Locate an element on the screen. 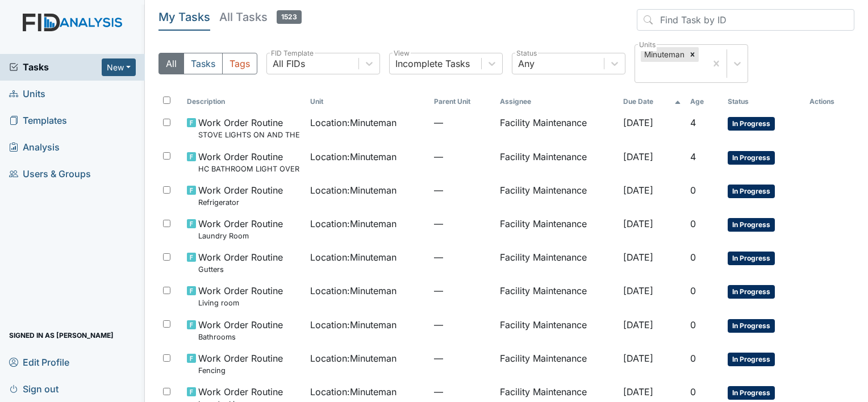 This screenshot has height=402, width=868. span: Work Order Routine STOVE LIGHTS ON AND THE STOVE IS OFF is located at coordinates (250, 128).